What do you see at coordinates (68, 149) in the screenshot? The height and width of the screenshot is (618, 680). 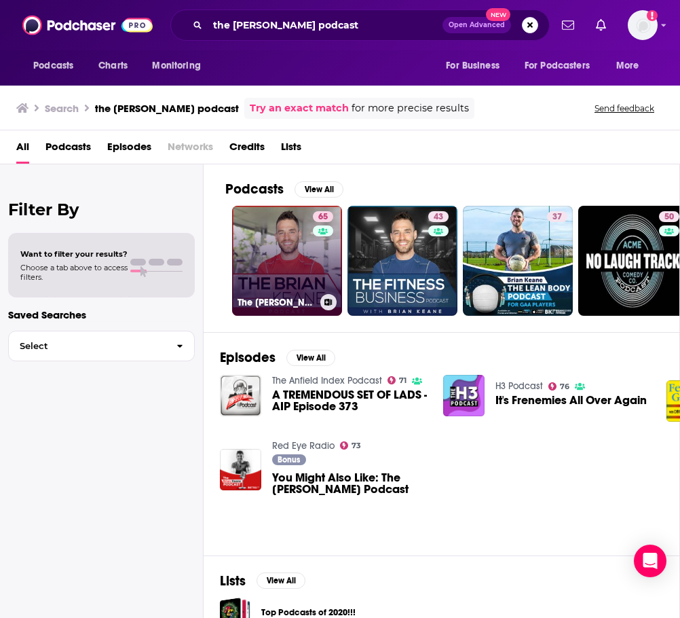 I see `a: Podcasts` at bounding box center [68, 149].